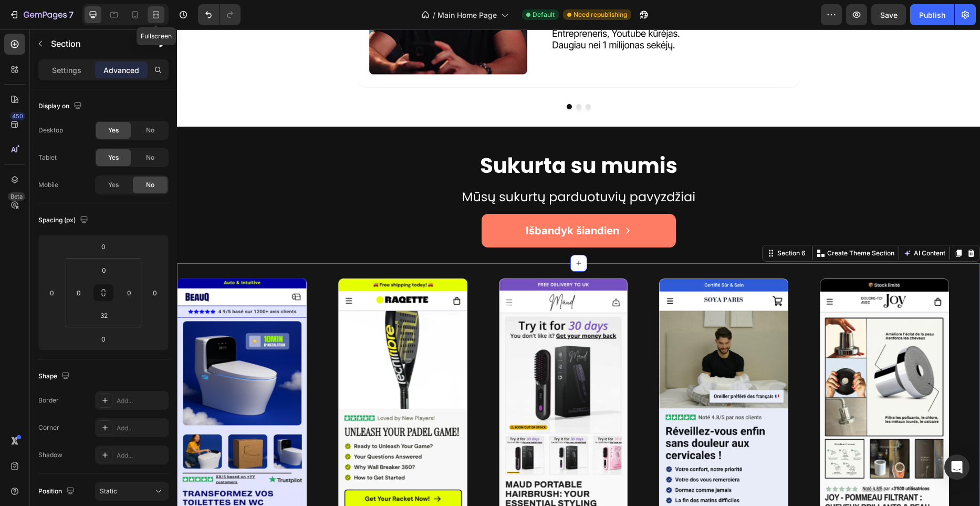 The height and width of the screenshot is (506, 980). Describe the element at coordinates (71, 15) in the screenshot. I see `p: 7` at that location.